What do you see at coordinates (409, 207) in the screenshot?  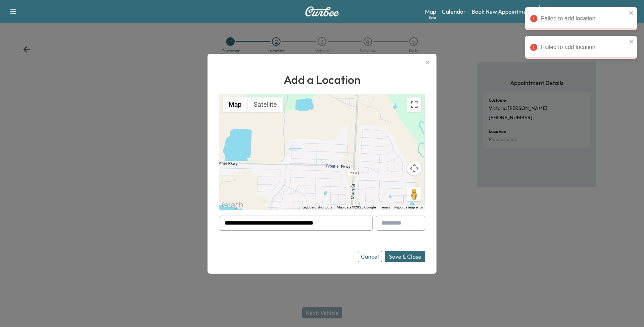 I see `a: Report a map error` at bounding box center [409, 207].